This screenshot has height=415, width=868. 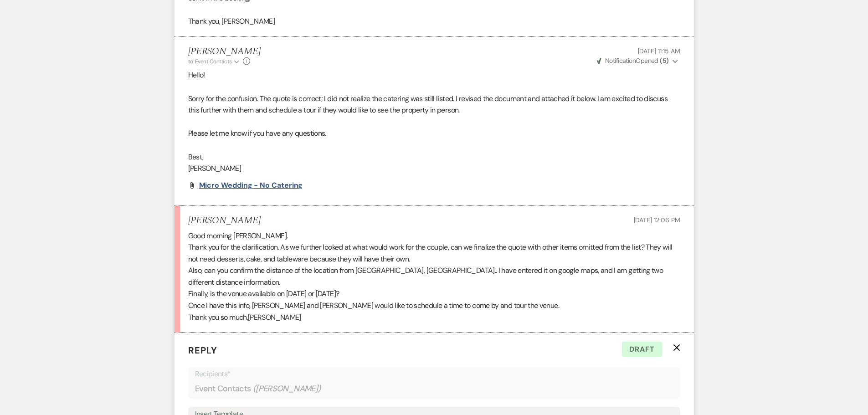 What do you see at coordinates (202, 350) in the screenshot?
I see `span: Reply` at bounding box center [202, 350].